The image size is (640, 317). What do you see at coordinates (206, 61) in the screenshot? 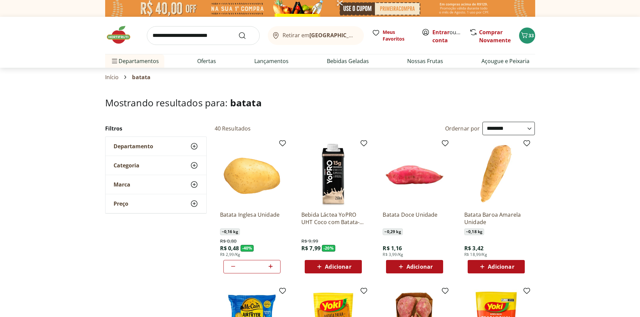
I see `a: Ofertas` at bounding box center [206, 61].